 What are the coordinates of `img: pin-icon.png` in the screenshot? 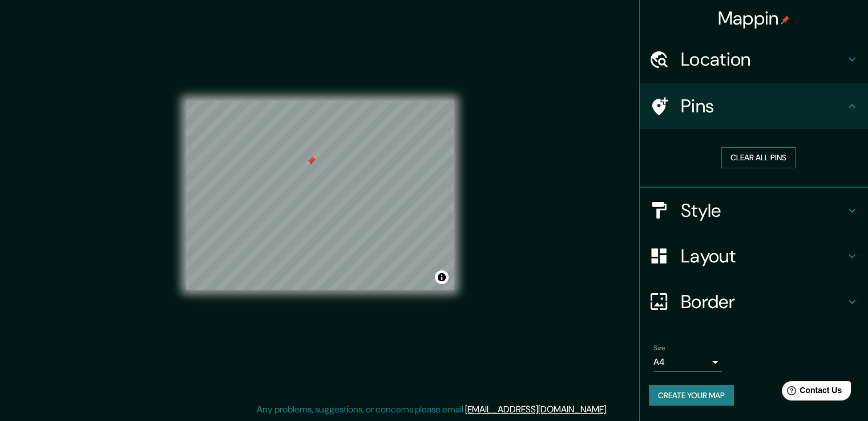 It's located at (785, 20).